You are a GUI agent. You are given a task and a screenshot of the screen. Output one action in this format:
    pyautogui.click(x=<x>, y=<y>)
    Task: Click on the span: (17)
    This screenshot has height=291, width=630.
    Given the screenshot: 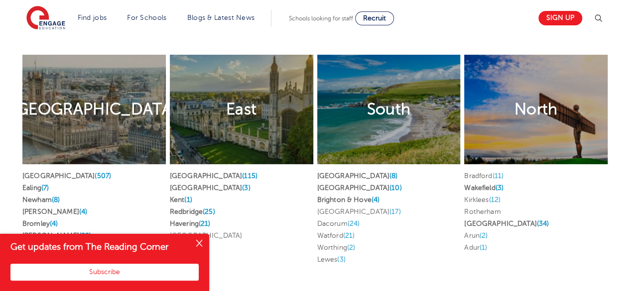 What is the action you would take?
    pyautogui.click(x=395, y=212)
    